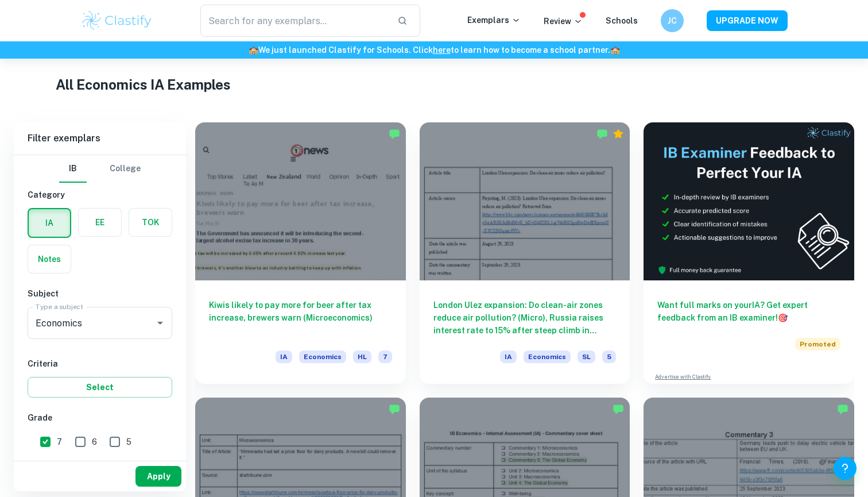  I want to click on div: Premium, so click(618, 134).